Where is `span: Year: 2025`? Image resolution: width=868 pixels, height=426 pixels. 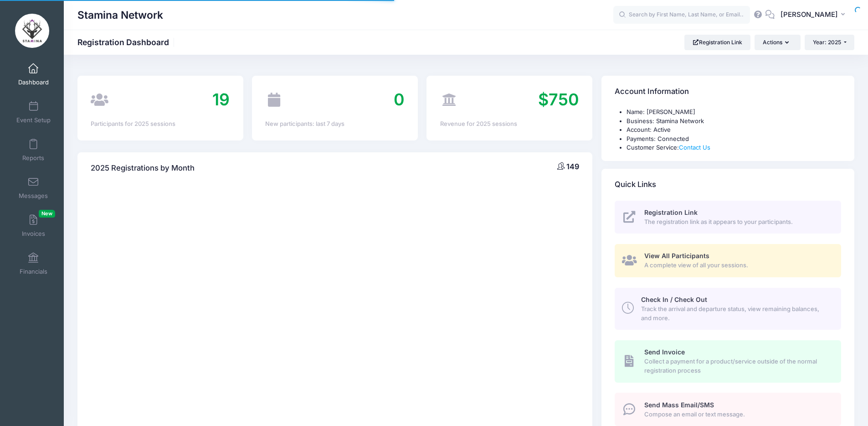 span: Year: 2025 is located at coordinates (827, 42).